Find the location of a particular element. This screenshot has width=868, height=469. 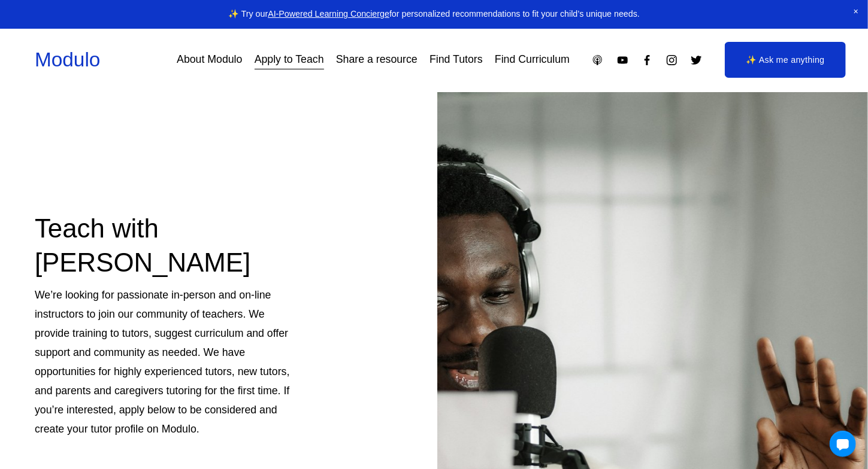

a: About Modulo is located at coordinates (209, 59).